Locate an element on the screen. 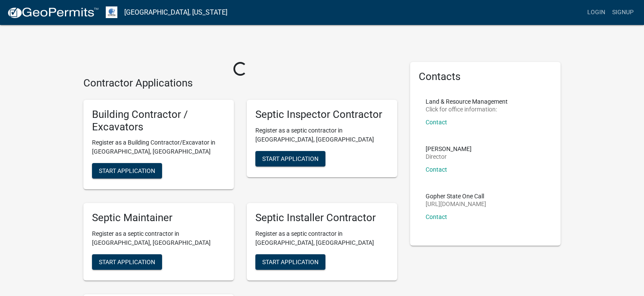 This screenshot has width=644, height=296. p: Land & Resource Management is located at coordinates (467, 102).